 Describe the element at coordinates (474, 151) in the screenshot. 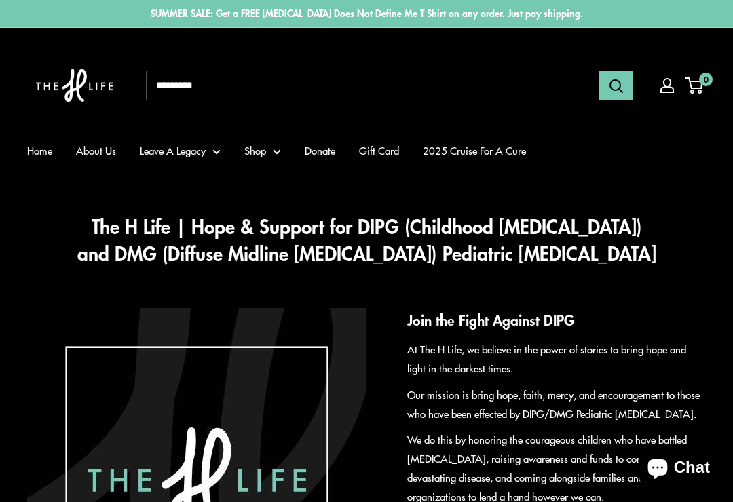

I see `a: 2025 Cruise For A Cure` at that location.